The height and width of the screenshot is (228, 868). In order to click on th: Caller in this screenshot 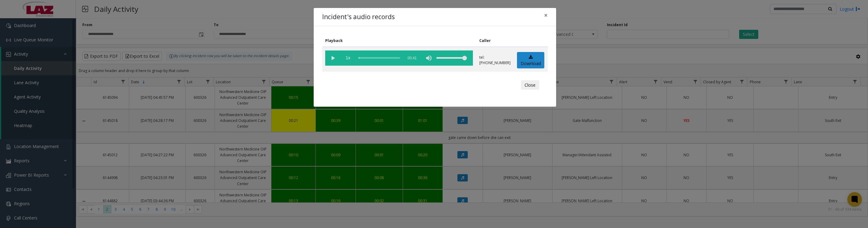, I will do `click(495, 41)`.